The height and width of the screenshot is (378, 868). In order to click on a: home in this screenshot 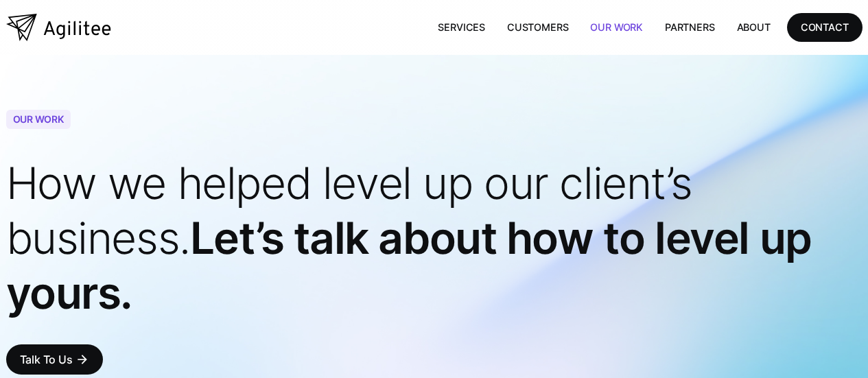, I will do `click(58, 28)`.